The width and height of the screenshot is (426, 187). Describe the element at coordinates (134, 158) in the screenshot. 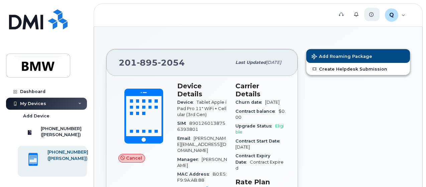

I see `span: Cancel` at that location.